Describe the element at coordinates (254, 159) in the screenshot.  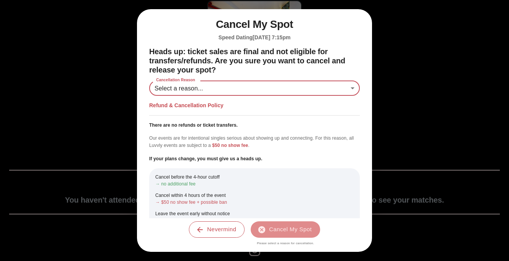
I see `p: If your plans change, you must give us a heads up.` at that location.